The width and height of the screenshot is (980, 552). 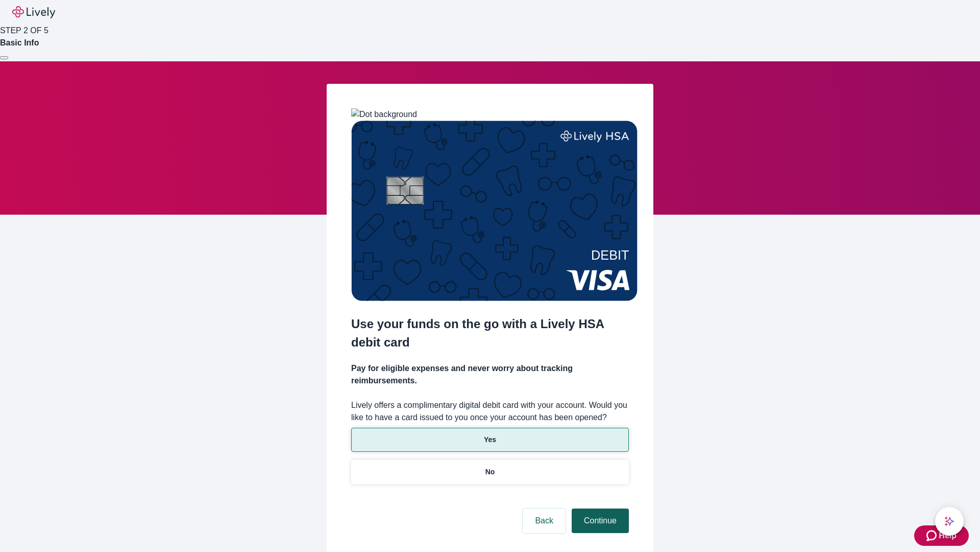 What do you see at coordinates (494, 211) in the screenshot?
I see `img: Debit card` at bounding box center [494, 211].